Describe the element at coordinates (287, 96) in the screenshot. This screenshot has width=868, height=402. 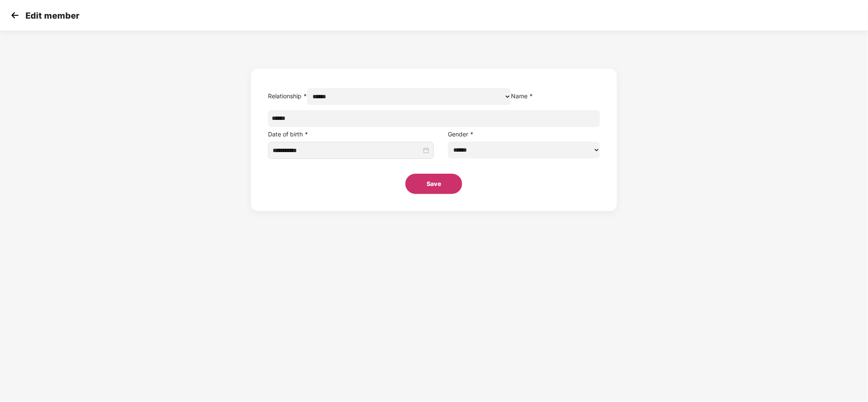
I see `label: Relationship *` at that location.